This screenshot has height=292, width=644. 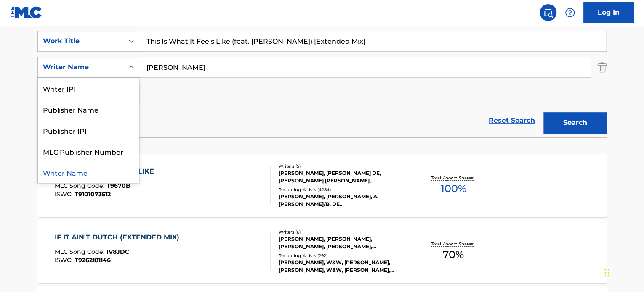 What do you see at coordinates (453, 189) in the screenshot?
I see `span: 100 %` at bounding box center [453, 189].